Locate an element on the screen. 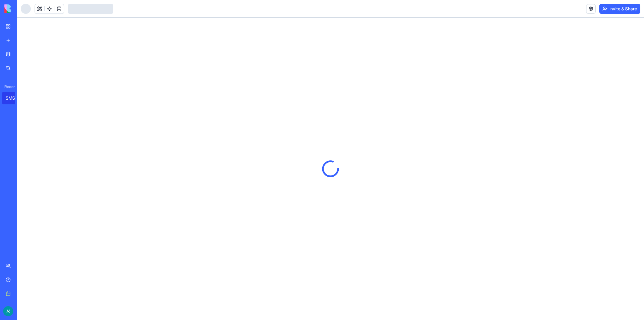  img: ACg8ocJbupj-qHE57B85Lt-DY5p2ljiNXNN0ArFLTixggzSgaKMSRg=s96-c is located at coordinates (8, 311).